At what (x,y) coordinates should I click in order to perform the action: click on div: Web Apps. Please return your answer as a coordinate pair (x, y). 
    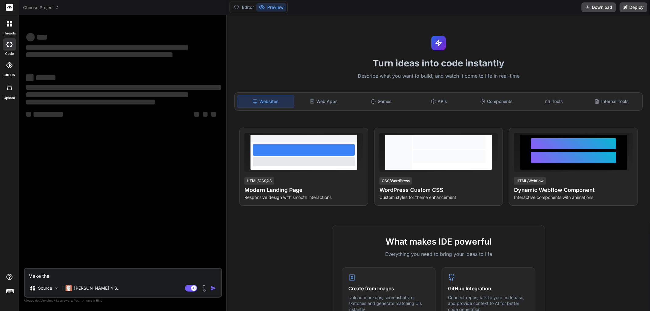
    Looking at the image, I should click on (323, 101).